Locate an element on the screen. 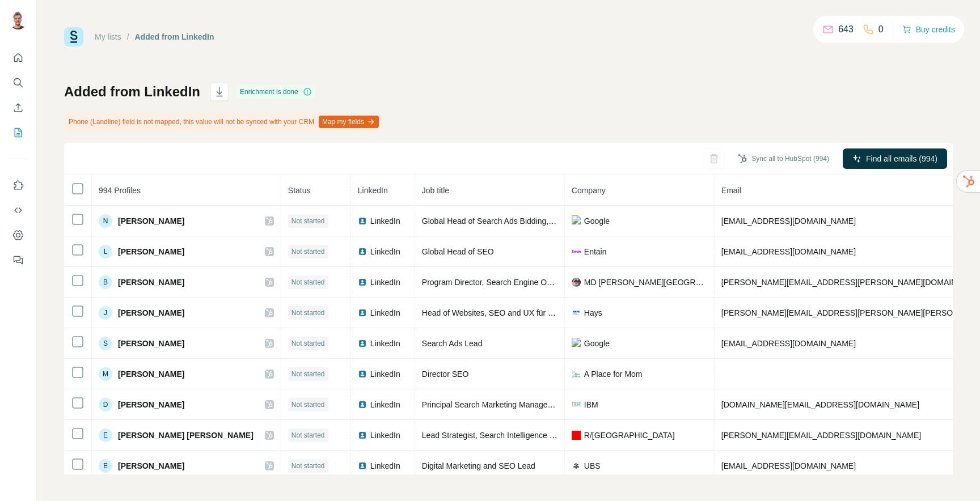 The width and height of the screenshot is (980, 501). div: Added from LinkedIn is located at coordinates (174, 37).